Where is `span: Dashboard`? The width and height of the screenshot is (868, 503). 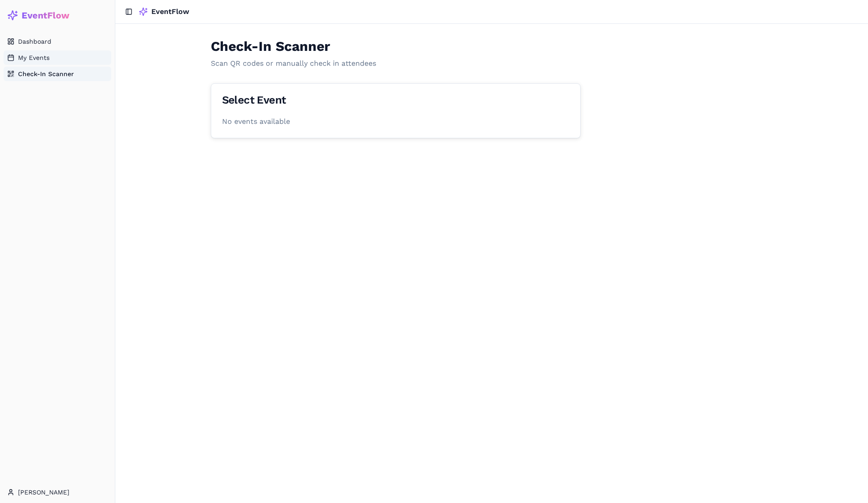 span: Dashboard is located at coordinates (34, 42).